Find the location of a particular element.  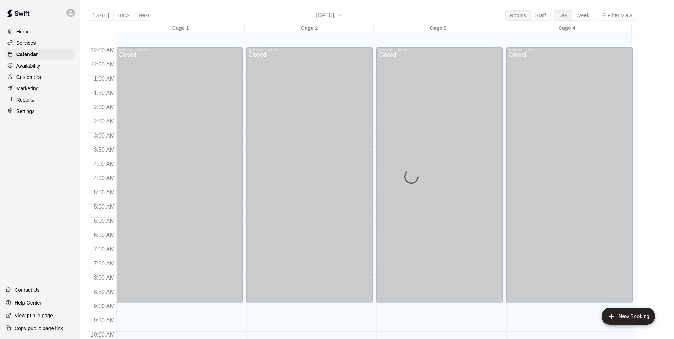

div: Services is located at coordinates (40, 43).